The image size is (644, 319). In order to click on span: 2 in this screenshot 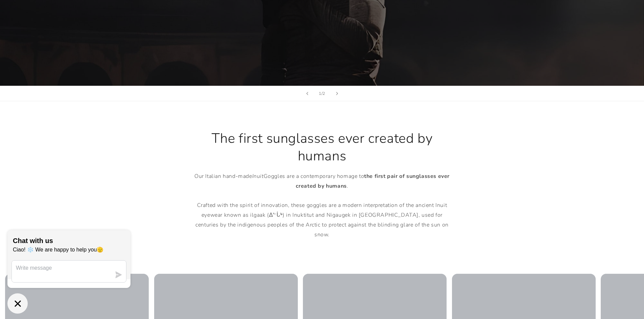, I will do `click(324, 94)`.